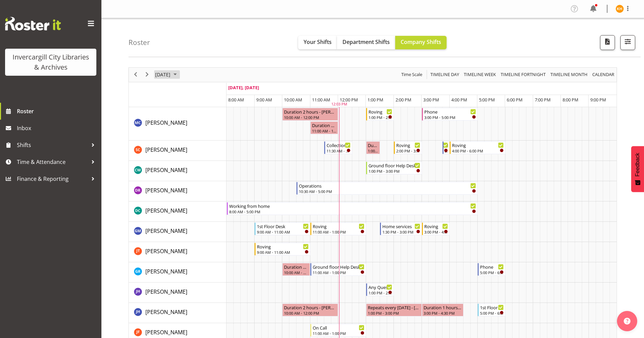 The image size is (644, 338). What do you see at coordinates (487, 100) in the screenshot?
I see `span: 5:00 PM` at bounding box center [487, 100].